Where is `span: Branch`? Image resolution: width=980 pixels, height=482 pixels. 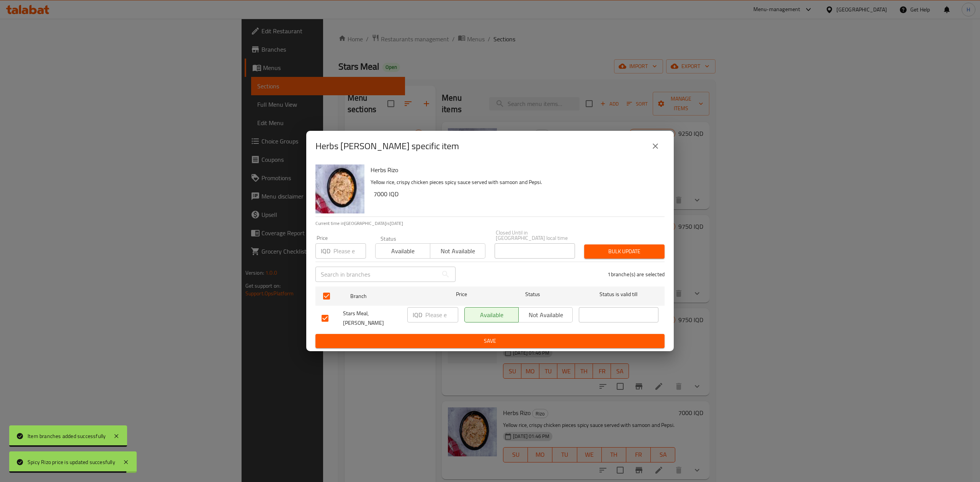 span: Branch is located at coordinates (390, 296).